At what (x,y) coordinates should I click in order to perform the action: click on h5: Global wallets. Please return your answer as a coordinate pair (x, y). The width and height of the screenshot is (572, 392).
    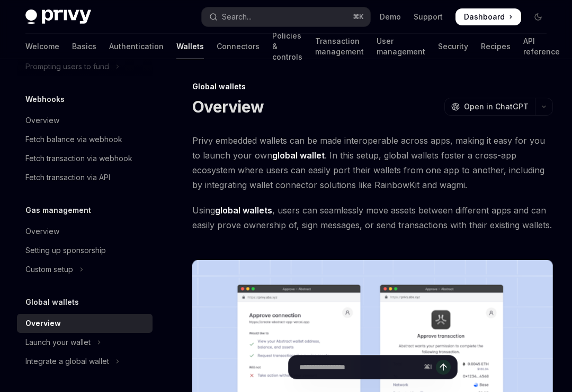
    Looking at the image, I should click on (52, 302).